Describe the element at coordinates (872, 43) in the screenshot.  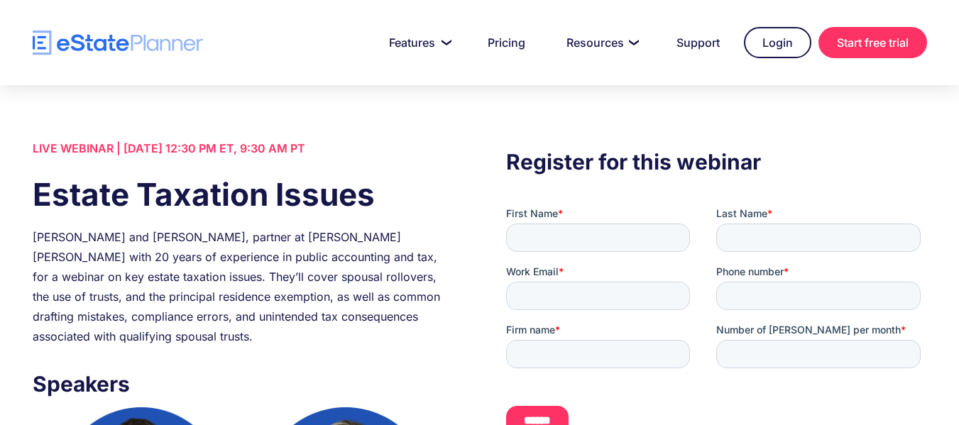
I see `a: Start free trial` at that location.